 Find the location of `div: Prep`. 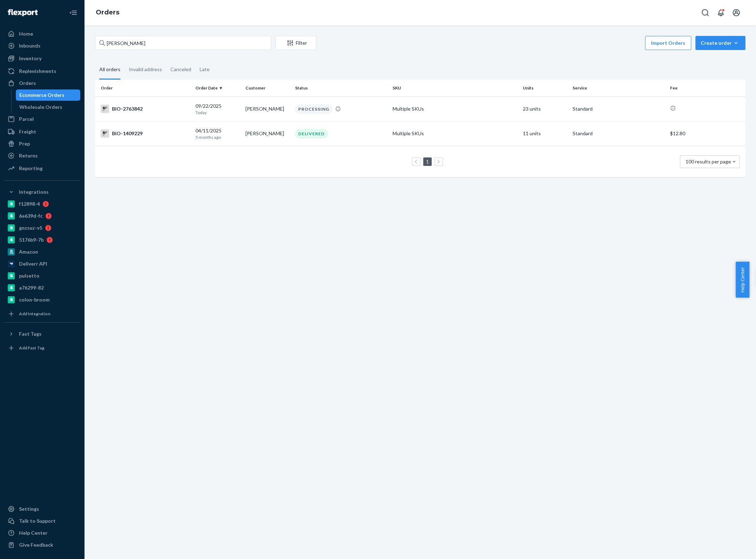

div: Prep is located at coordinates (24, 144).